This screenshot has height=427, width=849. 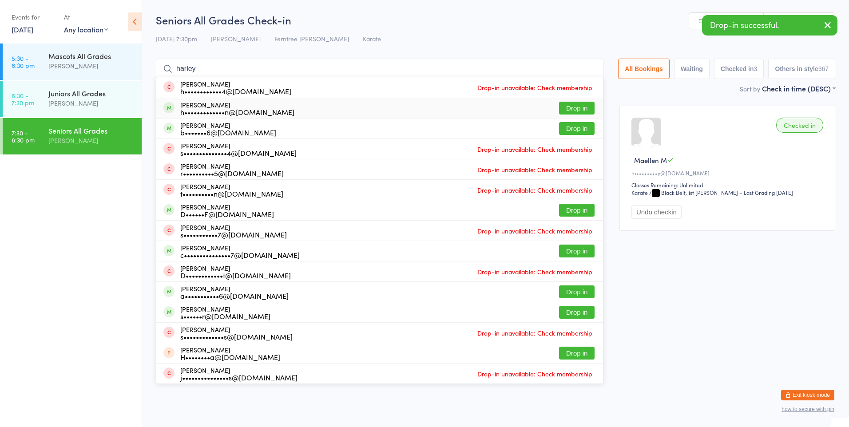 I want to click on div: 367, so click(x=823, y=69).